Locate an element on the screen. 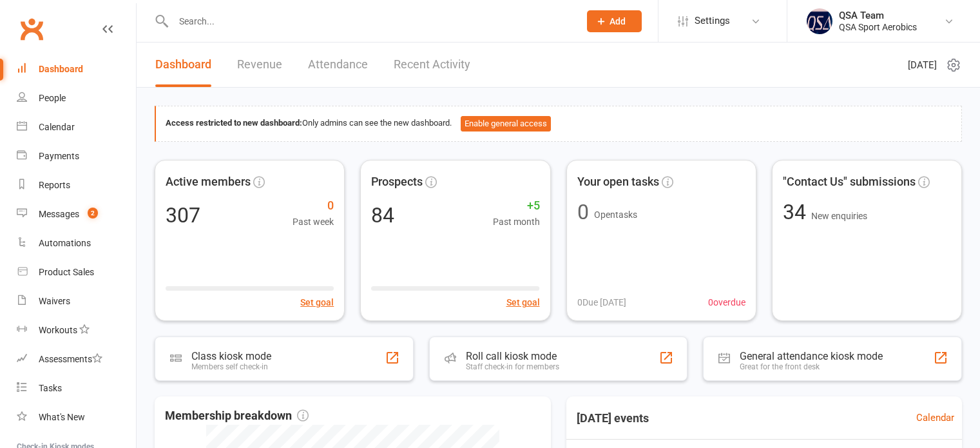 Image resolution: width=980 pixels, height=448 pixels. span: "Contact Us" submissions is located at coordinates (850, 182).